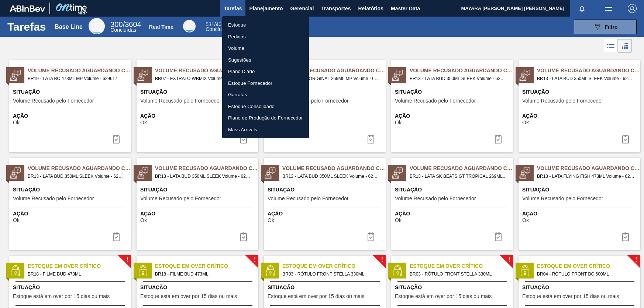 This screenshot has width=644, height=308. I want to click on a: Volume, so click(265, 48).